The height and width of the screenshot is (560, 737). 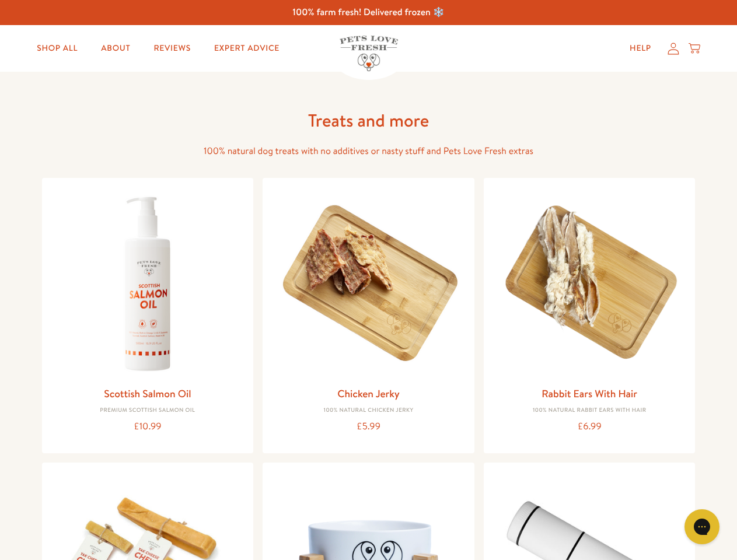 What do you see at coordinates (368, 411) in the screenshot?
I see `div: 100% Natural Chicken Jerky` at bounding box center [368, 411].